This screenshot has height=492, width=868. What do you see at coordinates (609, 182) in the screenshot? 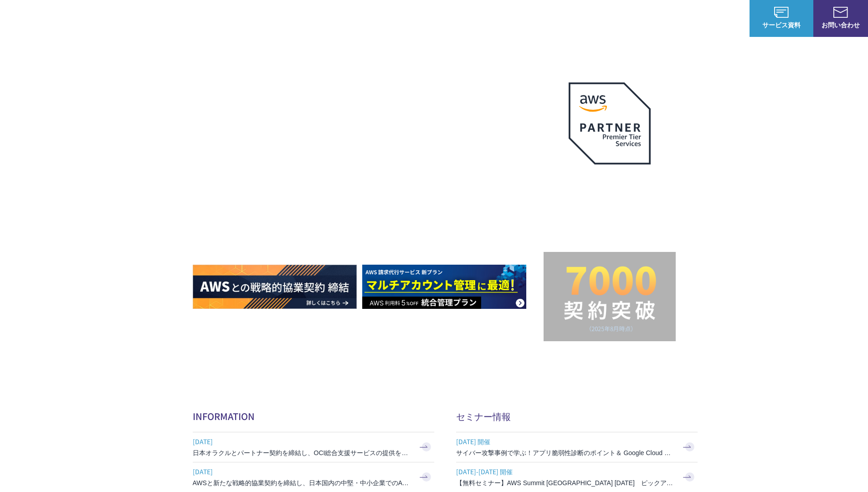
I see `em: AWS` at bounding box center [609, 182].